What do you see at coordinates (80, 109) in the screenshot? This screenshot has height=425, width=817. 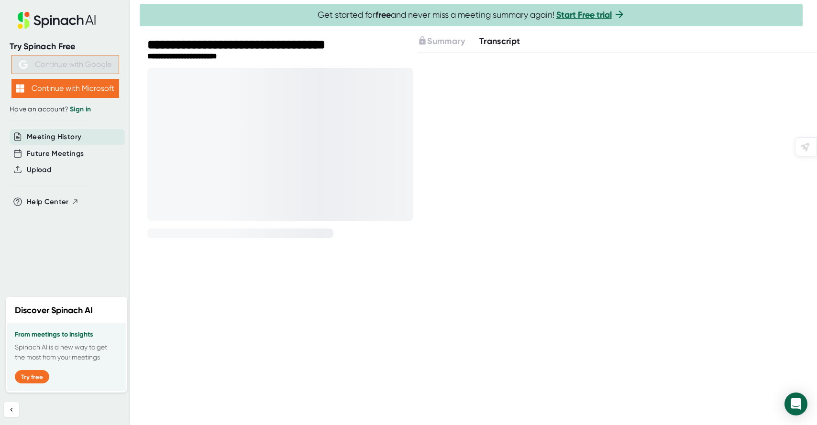 I see `a: Sign in` at bounding box center [80, 109].